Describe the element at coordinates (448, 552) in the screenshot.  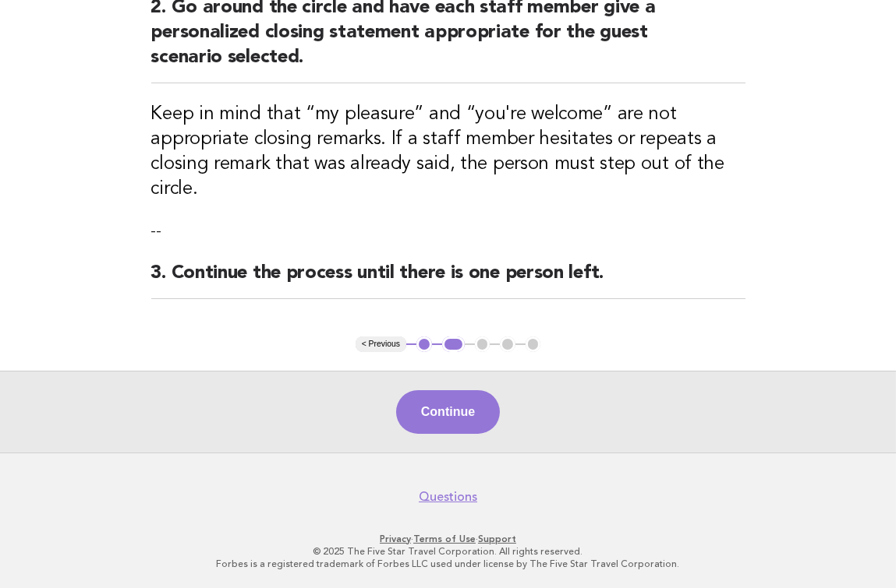
I see `p: © 2025 The Five Star Travel Corporation. All rights reserved.` at that location.